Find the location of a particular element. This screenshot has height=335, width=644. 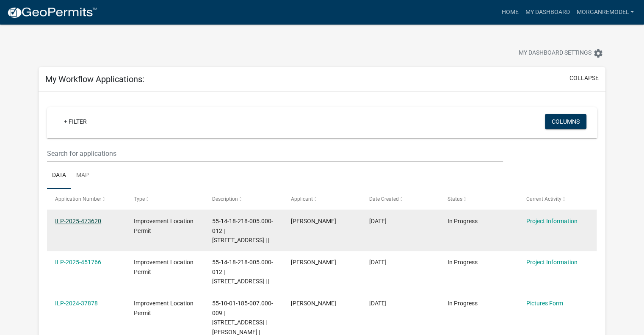

a: Map is located at coordinates (82, 176).